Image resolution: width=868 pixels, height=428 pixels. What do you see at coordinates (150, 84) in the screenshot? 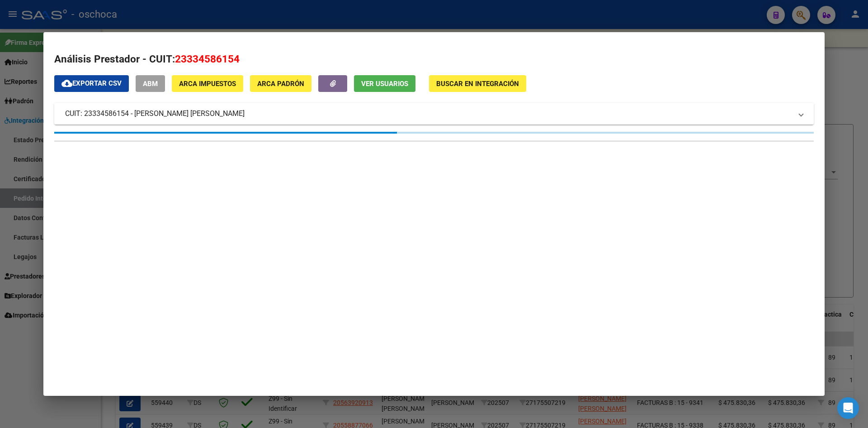
I see `button: ABM` at bounding box center [150, 84].